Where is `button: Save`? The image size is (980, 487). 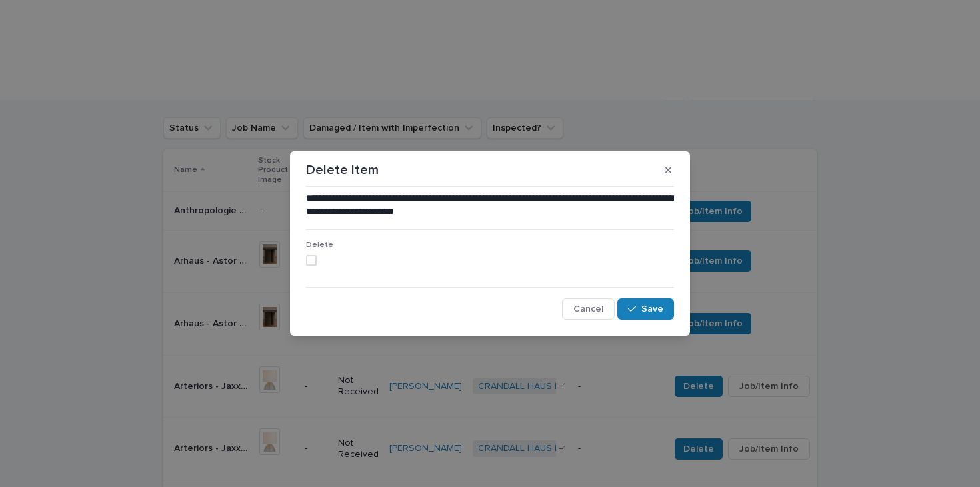
button: Save is located at coordinates (645, 309).